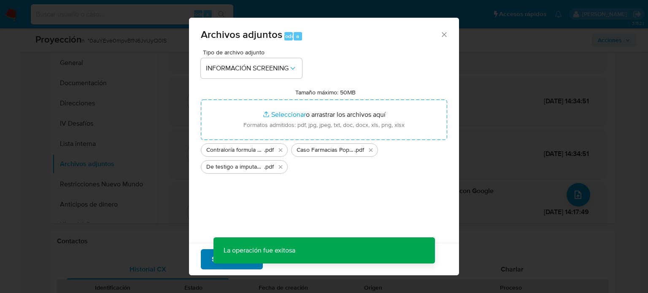  Describe the element at coordinates (281, 150) in the screenshot. I see `button: Eliminar Contraloría formula cargos contra exalcaldes Jadue y Montoya _ T13.pdf` at that location.